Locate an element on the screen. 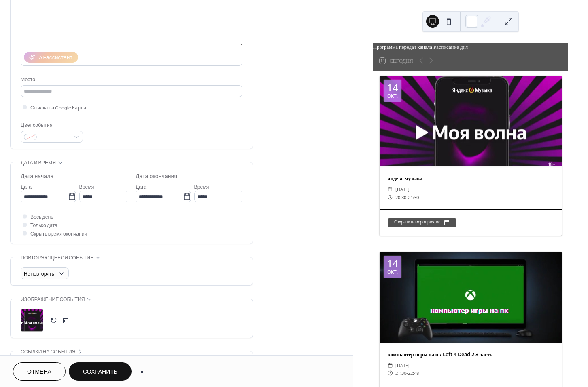 The width and height of the screenshot is (588, 387). span: Ссылка на Google Карты is located at coordinates (58, 108).